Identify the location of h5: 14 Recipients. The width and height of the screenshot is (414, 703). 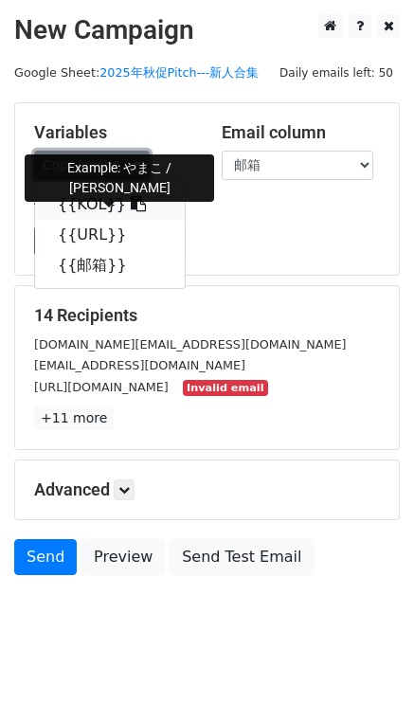
(207, 316).